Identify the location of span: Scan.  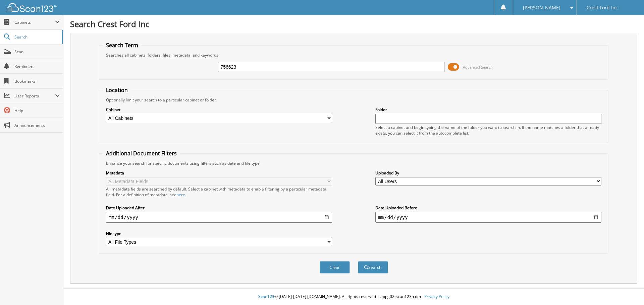
(37, 52).